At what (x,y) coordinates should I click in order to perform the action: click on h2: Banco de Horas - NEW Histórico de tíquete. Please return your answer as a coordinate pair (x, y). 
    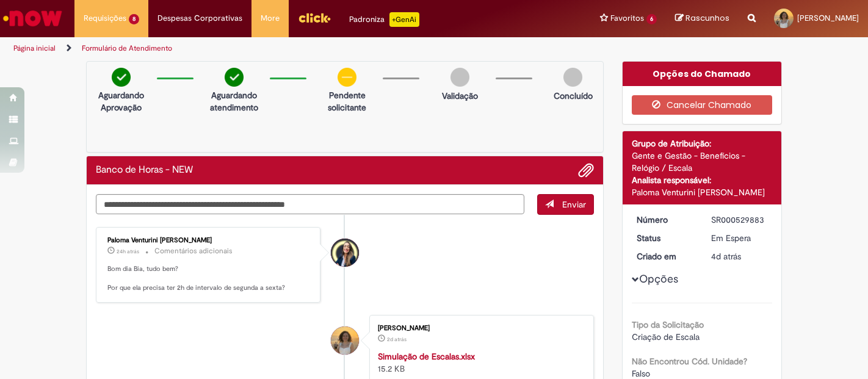
    Looking at the image, I should click on (144, 171).